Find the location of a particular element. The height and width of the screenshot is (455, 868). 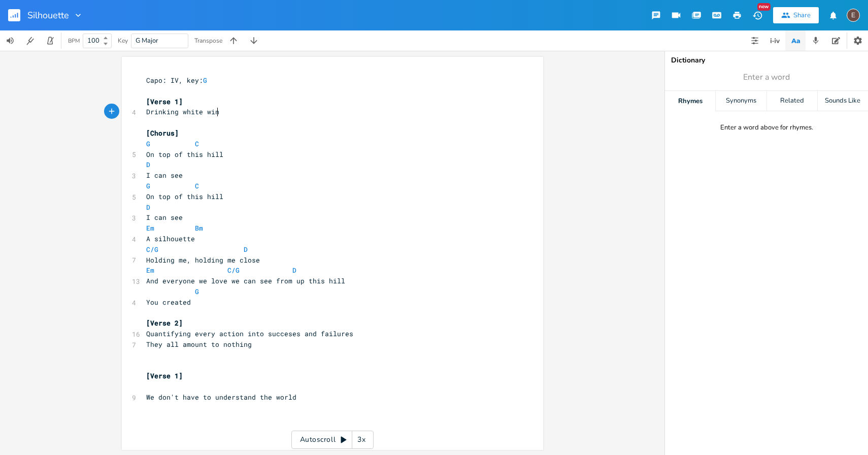

div: Rhymes is located at coordinates (690, 101).